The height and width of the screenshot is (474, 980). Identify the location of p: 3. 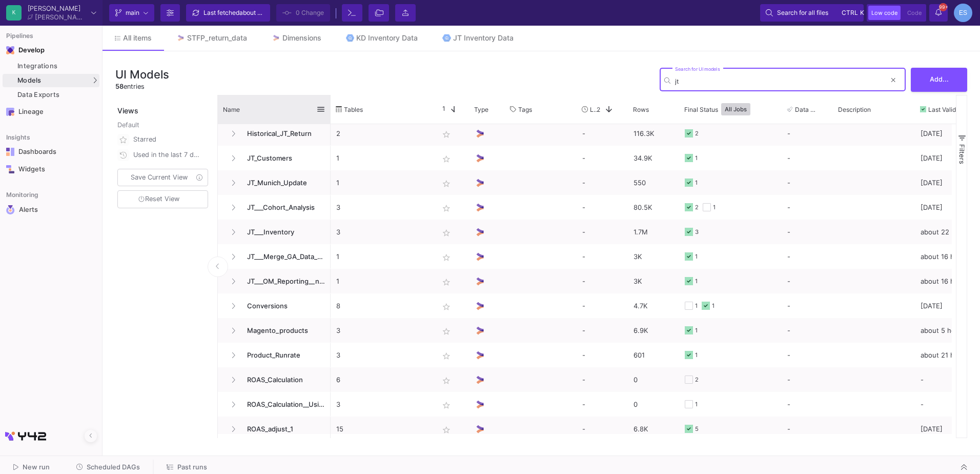
(382, 232).